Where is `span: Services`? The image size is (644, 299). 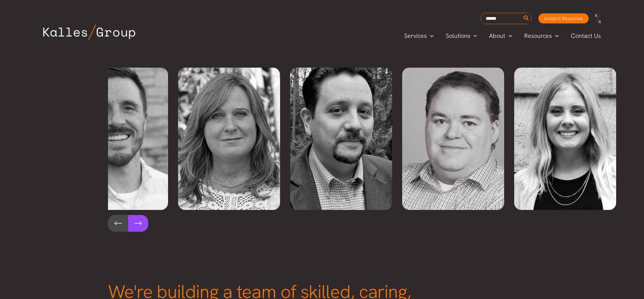
span: Services is located at coordinates (415, 36).